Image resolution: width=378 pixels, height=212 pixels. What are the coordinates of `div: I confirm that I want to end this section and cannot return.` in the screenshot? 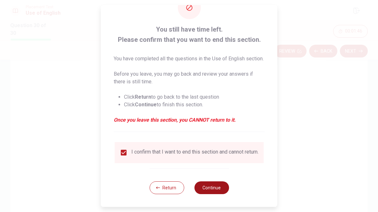 It's located at (195, 153).